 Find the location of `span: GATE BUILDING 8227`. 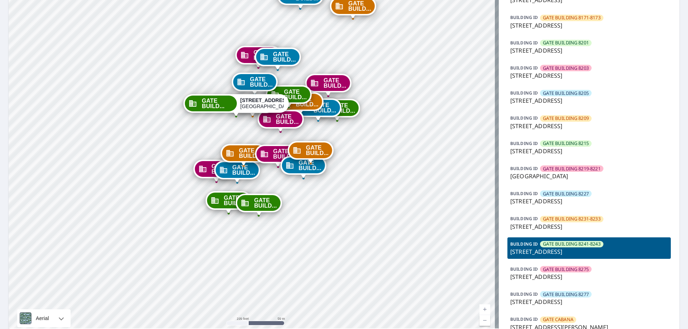

span: GATE BUILDING 8227 is located at coordinates (566, 194).